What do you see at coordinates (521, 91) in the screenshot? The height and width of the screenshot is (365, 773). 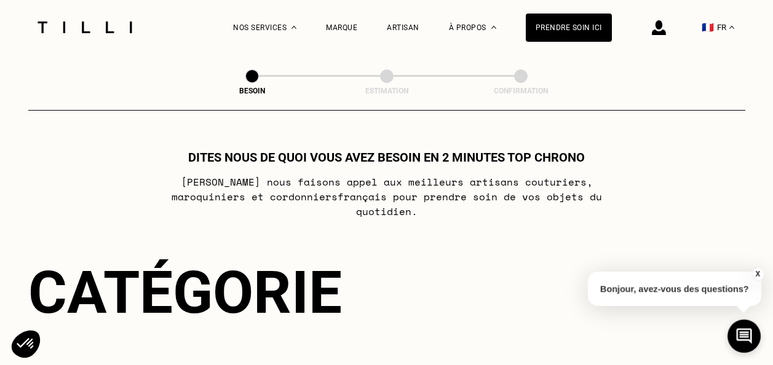 I see `div: Confirmation` at bounding box center [521, 91].